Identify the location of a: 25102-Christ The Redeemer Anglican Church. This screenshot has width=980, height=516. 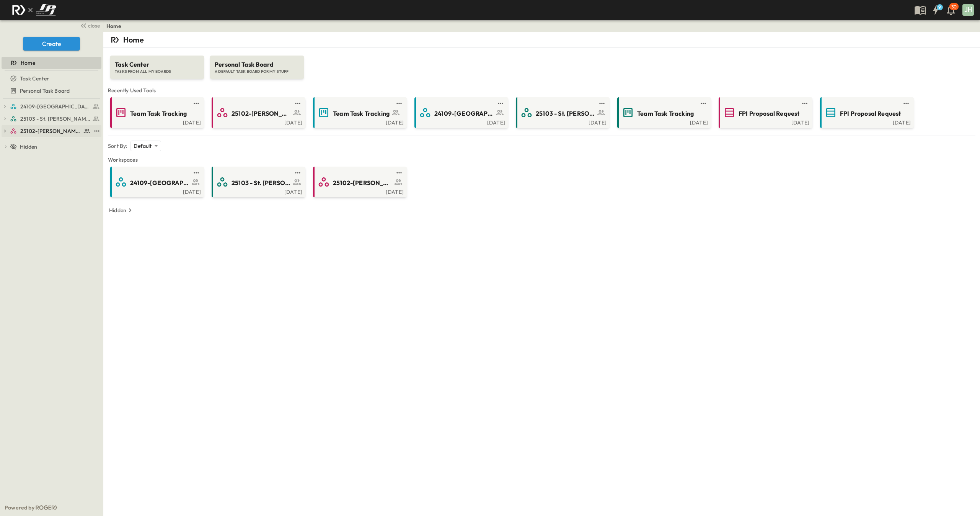
(50, 131).